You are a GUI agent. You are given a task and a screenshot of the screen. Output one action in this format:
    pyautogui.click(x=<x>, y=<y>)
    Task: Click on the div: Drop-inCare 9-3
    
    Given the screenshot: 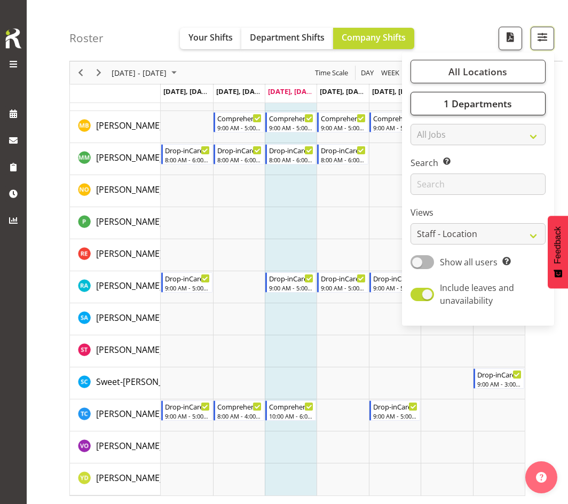 What is the action you would take?
    pyautogui.click(x=499, y=374)
    